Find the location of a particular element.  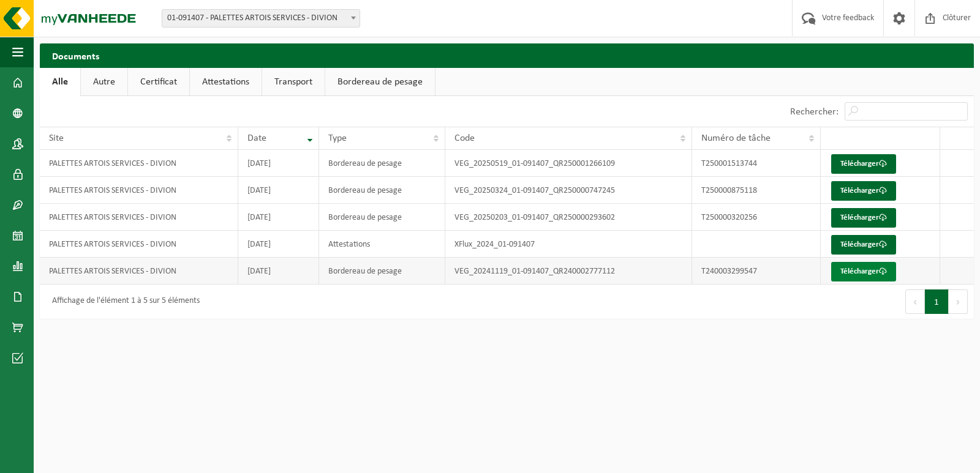

td: T250000320256 is located at coordinates (757, 217).